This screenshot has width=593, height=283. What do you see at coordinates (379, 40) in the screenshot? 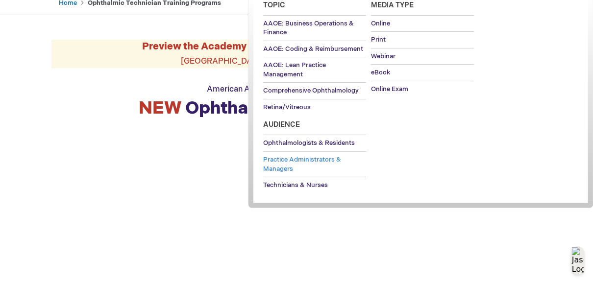
I see `span: Print` at bounding box center [379, 40].